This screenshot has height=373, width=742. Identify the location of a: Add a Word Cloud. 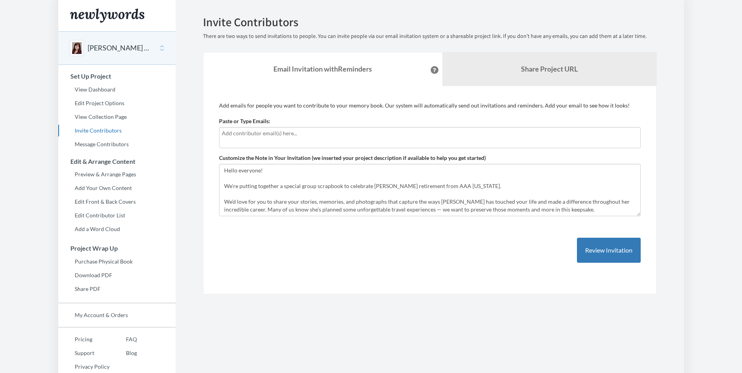
(117, 229).